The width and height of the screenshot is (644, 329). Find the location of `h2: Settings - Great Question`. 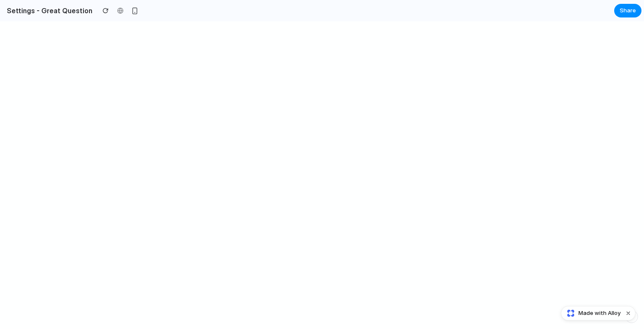

h2: Settings - Great Question is located at coordinates (48, 11).